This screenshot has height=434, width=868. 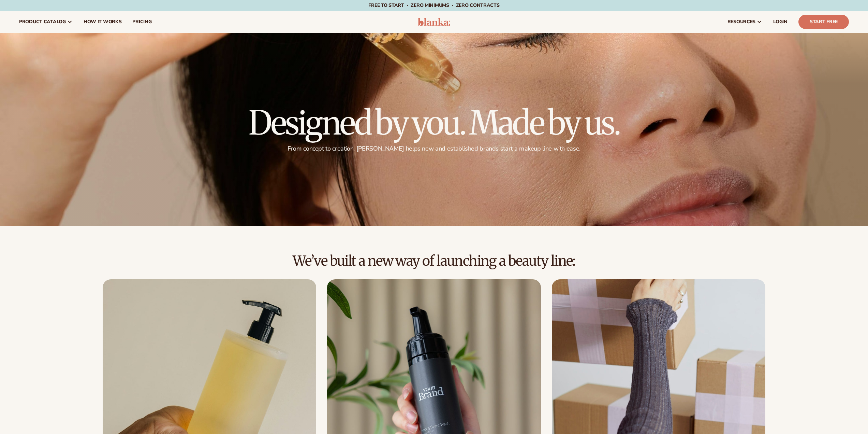 I want to click on a: product catalog, so click(x=46, y=22).